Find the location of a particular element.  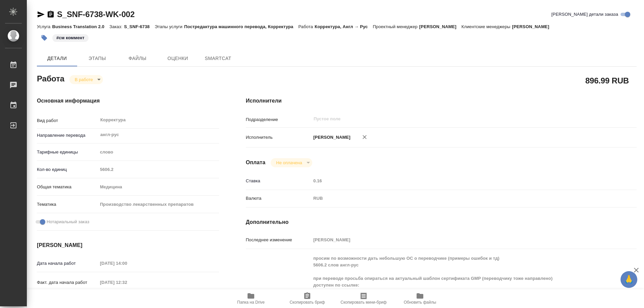

button: В работе is located at coordinates (84, 79).